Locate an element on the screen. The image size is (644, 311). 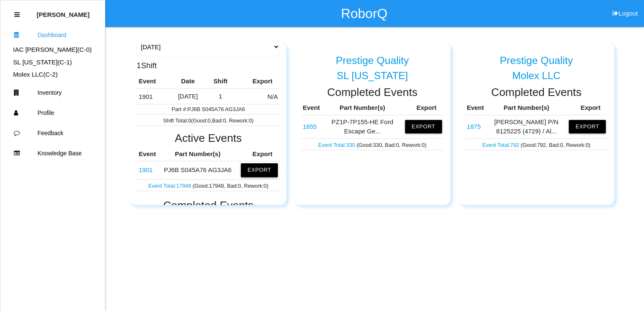
th: Shift is located at coordinates (220, 81).